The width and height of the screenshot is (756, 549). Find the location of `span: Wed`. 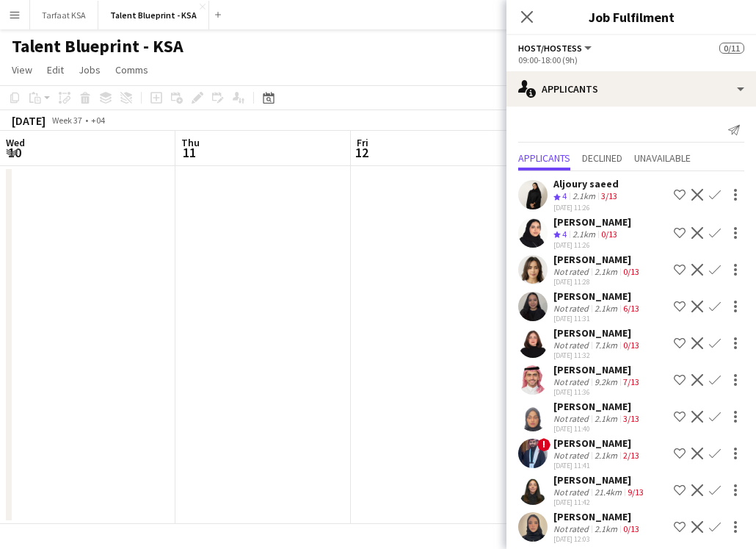

span: Wed is located at coordinates (15, 142).